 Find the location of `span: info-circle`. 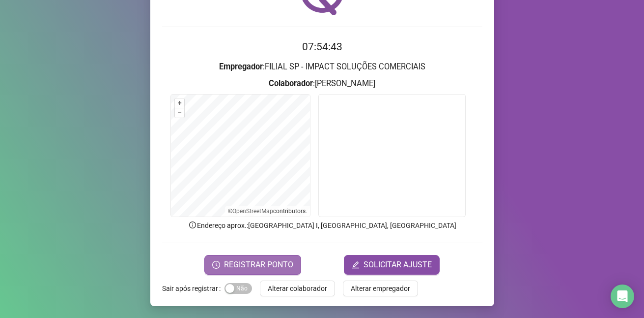

span: info-circle is located at coordinates (192, 225).